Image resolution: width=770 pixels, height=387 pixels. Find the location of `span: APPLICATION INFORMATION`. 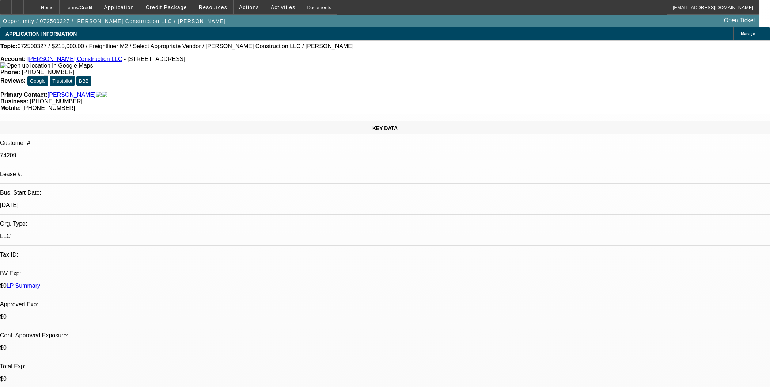

span: APPLICATION INFORMATION is located at coordinates (41, 34).